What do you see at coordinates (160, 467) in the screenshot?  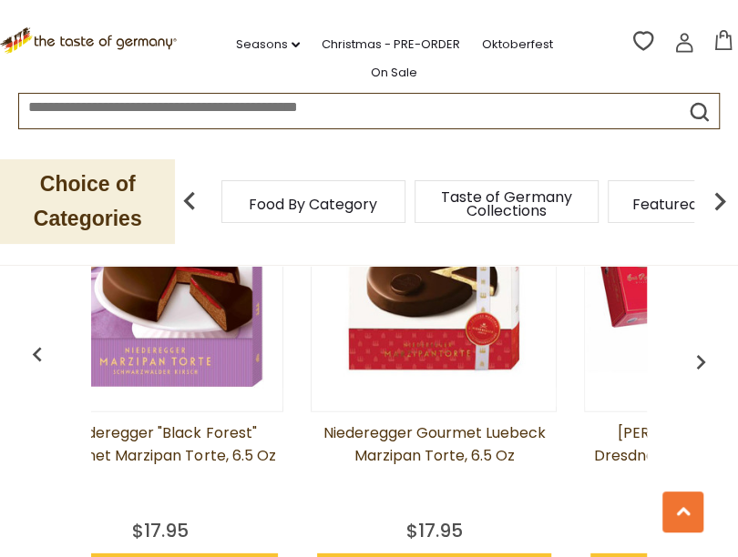 I see `a: Niederegger "Black Forest" Gourmet Marzipan Torte, 6.5 oz` at bounding box center [160, 467].